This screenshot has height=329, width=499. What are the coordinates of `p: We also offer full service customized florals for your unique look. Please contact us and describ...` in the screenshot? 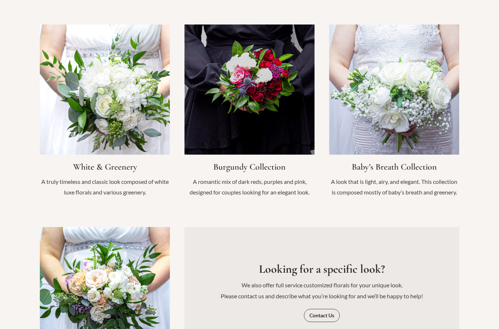 It's located at (322, 290).